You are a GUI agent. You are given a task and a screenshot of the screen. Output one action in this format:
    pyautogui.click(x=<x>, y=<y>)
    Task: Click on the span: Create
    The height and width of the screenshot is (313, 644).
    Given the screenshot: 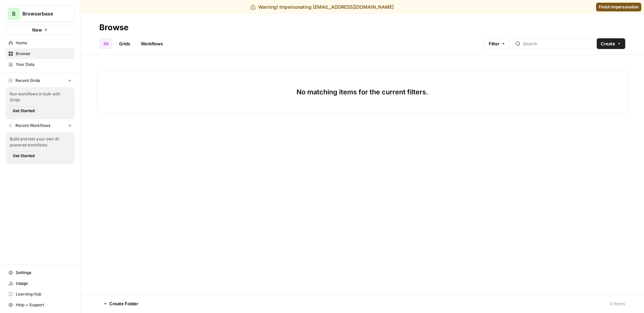 What is the action you would take?
    pyautogui.click(x=607, y=44)
    